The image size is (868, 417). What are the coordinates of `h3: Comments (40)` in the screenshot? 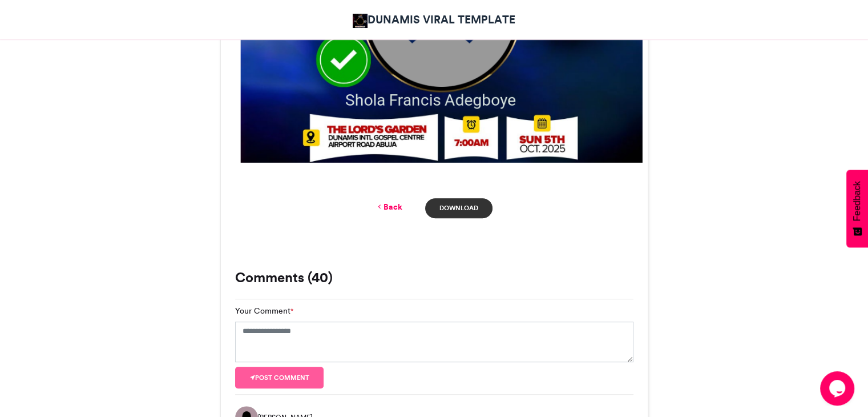 It's located at (434, 277).